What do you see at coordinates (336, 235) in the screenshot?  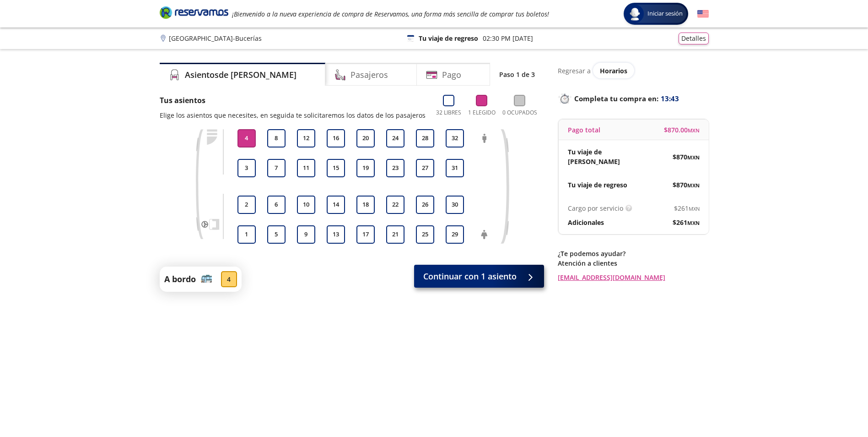 I see `button: 13` at bounding box center [336, 235].